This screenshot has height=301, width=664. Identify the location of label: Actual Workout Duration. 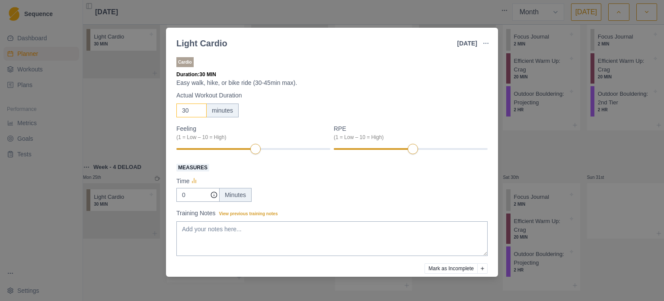
(330, 95).